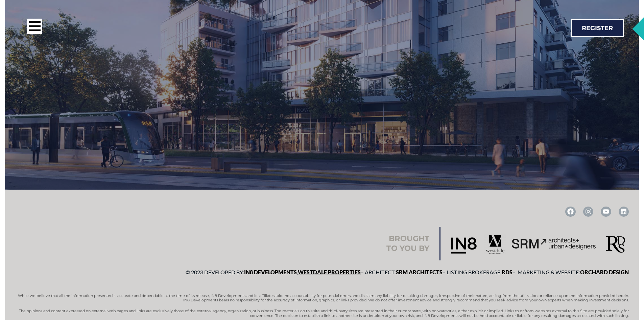 The image size is (644, 320). What do you see at coordinates (322, 298) in the screenshot?
I see `p: While we believe that all the information presented is accurate and dependable at the time of its...` at bounding box center [322, 298].